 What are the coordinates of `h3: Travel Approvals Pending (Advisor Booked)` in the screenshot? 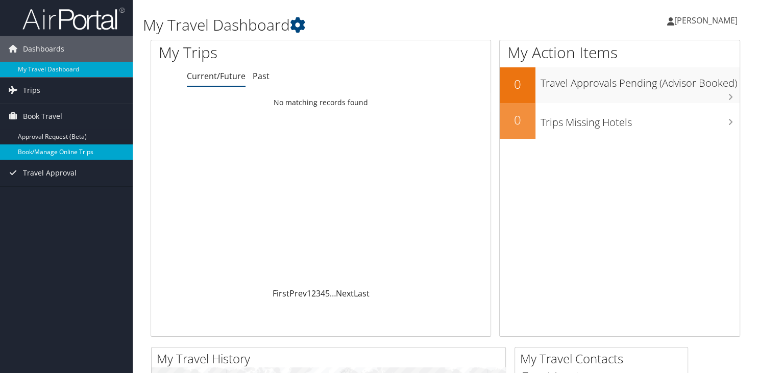 It's located at (640, 81).